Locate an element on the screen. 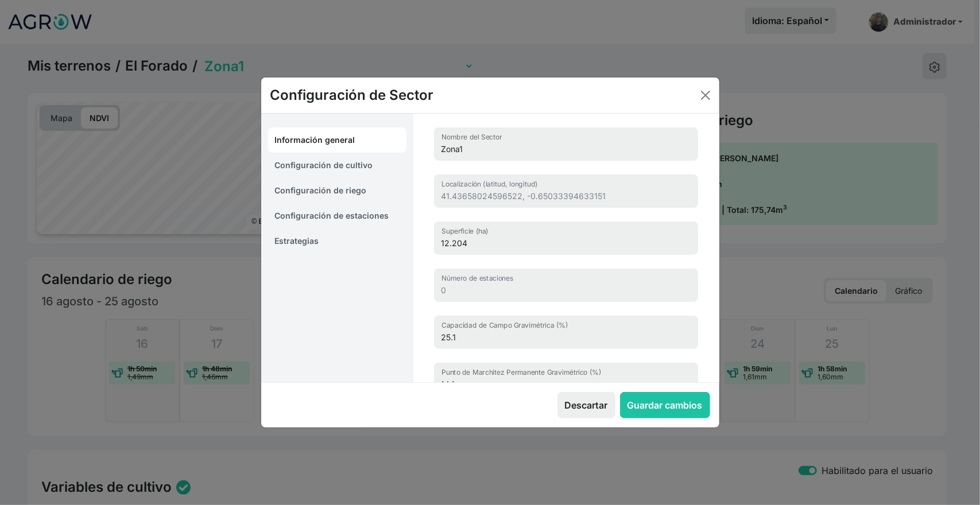 This screenshot has width=980, height=505. a: Información general is located at coordinates (338, 140).